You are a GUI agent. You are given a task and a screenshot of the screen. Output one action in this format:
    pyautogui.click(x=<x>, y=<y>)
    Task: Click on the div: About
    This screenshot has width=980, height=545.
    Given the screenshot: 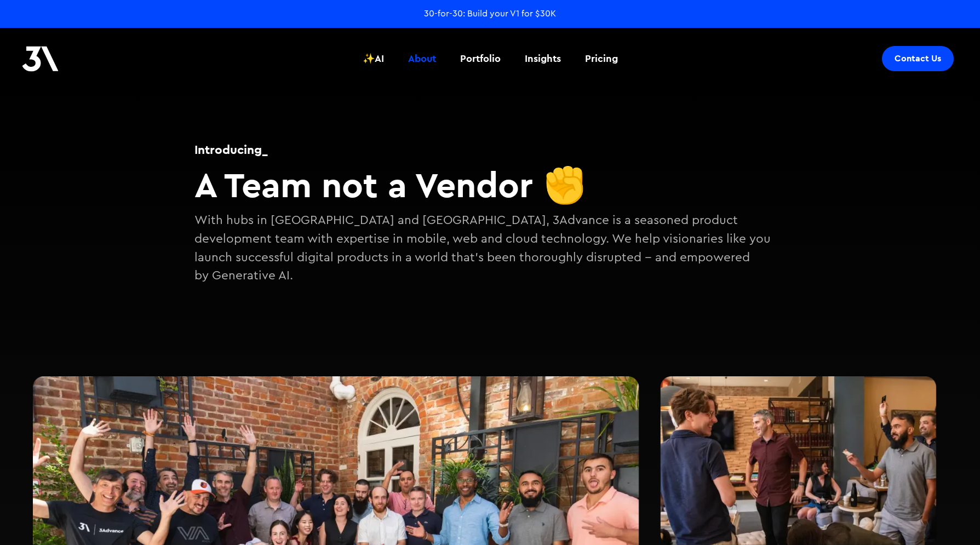 What is the action you would take?
    pyautogui.click(x=422, y=59)
    